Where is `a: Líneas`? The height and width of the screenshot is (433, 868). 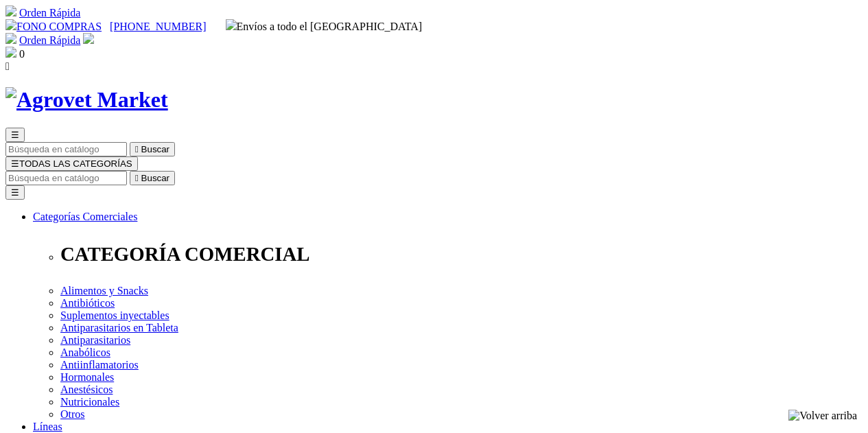 a: Líneas is located at coordinates (47, 427).